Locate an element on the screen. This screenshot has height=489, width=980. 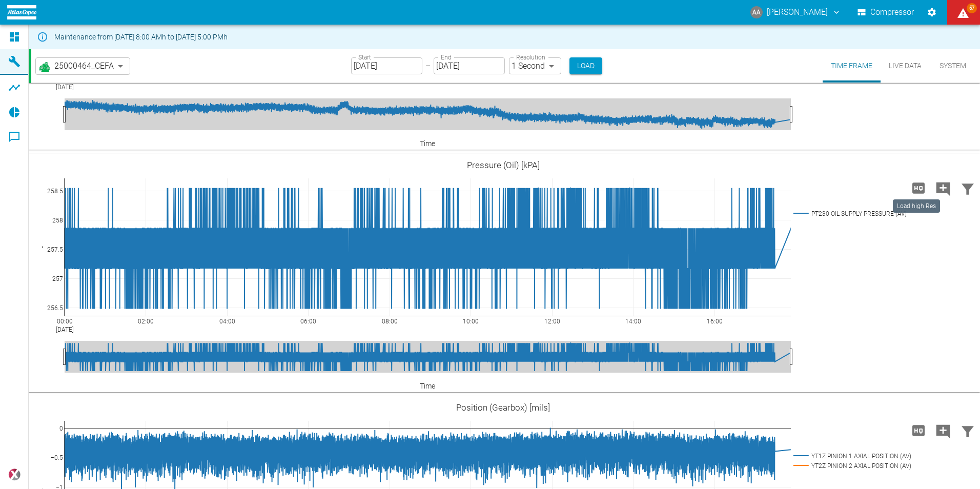
div: 1 Second is located at coordinates (535, 66).